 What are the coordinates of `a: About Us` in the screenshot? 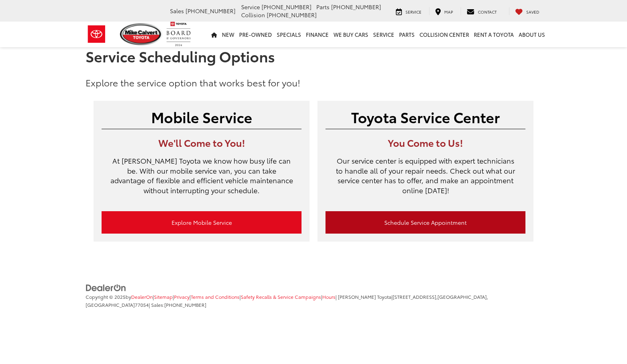 It's located at (532, 34).